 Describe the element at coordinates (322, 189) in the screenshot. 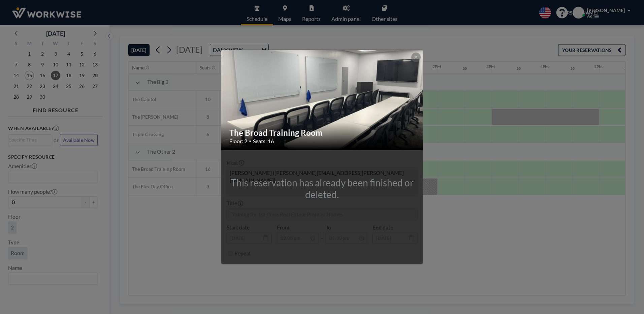

I see `div: This reservation has already been finished or deleted.` at that location.